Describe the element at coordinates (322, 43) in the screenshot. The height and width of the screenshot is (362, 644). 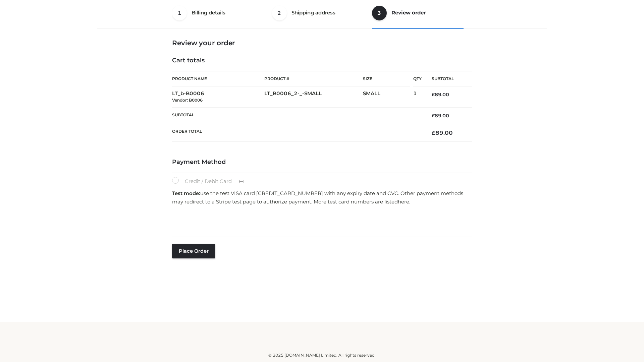
I see `h3: Review your order` at that location.